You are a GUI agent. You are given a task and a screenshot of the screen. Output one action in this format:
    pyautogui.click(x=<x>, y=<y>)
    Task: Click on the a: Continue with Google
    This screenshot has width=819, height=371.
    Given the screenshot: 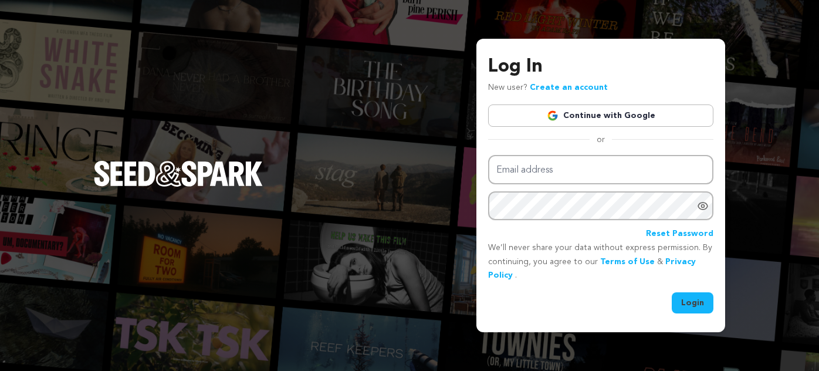 What is the action you would take?
    pyautogui.click(x=601, y=116)
    